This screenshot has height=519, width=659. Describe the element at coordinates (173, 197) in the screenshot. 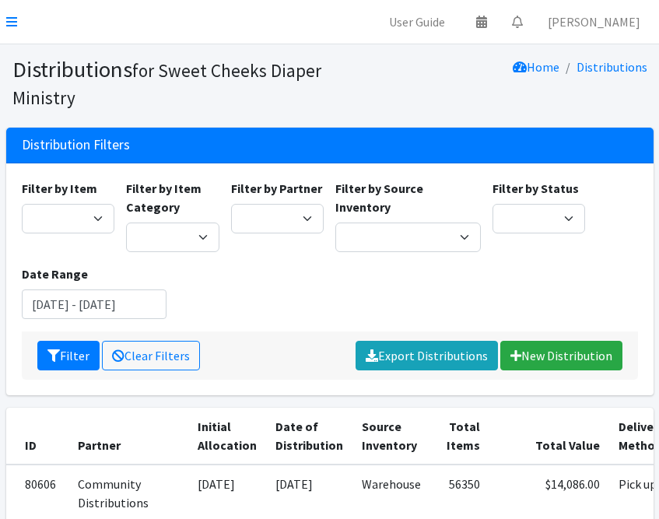

I see `label: Filter by Item Category` at that location.